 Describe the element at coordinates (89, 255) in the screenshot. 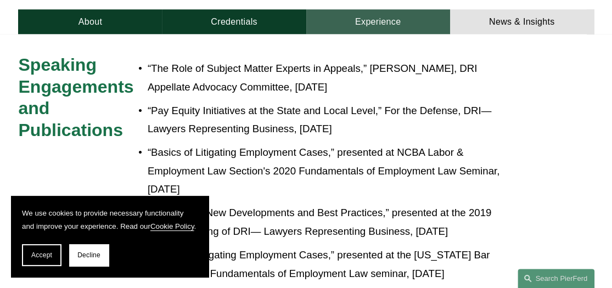

I see `span: Decline` at that location.